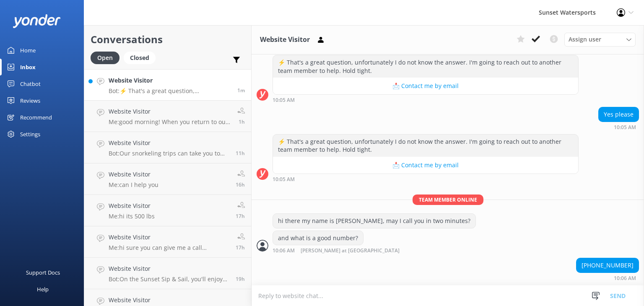 This screenshot has height=306, width=644. I want to click on div: Reviews, so click(30, 101).